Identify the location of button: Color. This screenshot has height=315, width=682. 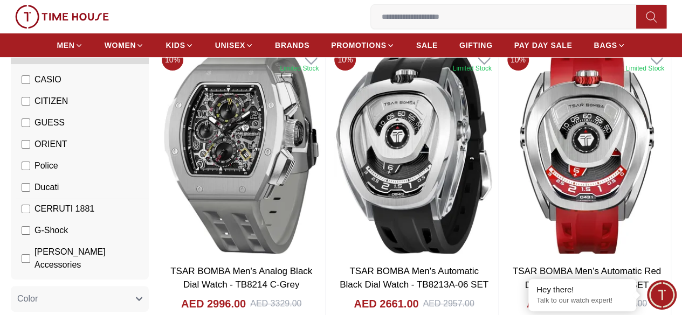
(80, 299).